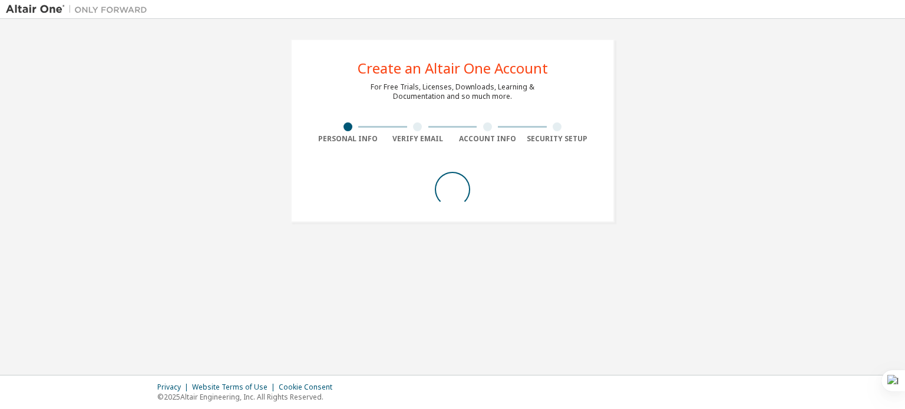 The image size is (905, 409). What do you see at coordinates (487, 139) in the screenshot?
I see `div: Account Info` at bounding box center [487, 139].